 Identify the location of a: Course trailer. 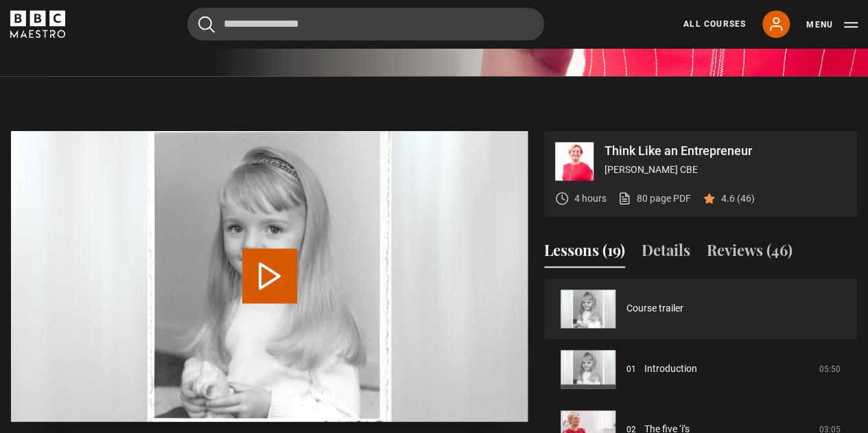
(654, 308).